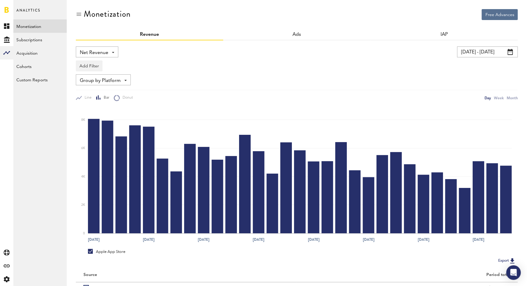 Image resolution: width=527 pixels, height=286 pixels. What do you see at coordinates (24, 7) in the screenshot?
I see `span: Support` at bounding box center [24, 7].